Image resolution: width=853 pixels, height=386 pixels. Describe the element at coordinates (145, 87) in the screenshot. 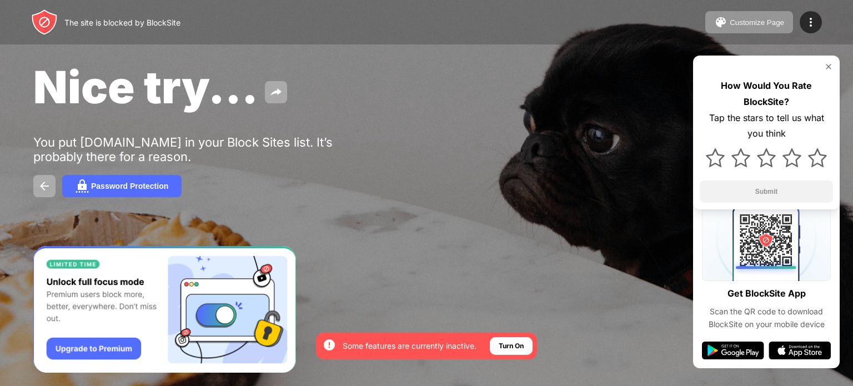

I see `span: Nice try...` at that location.